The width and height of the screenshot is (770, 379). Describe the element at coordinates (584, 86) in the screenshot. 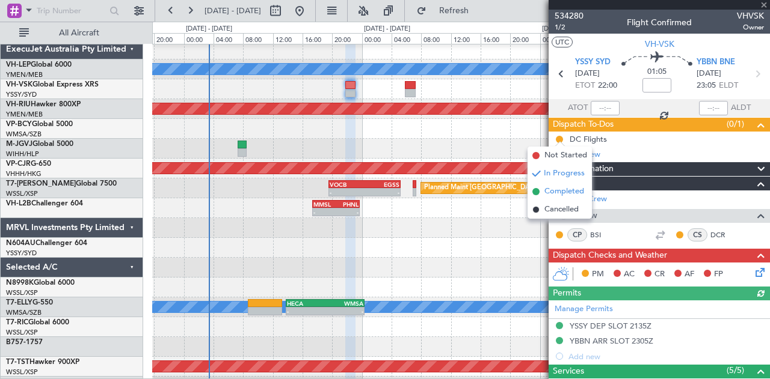

I see `span: ETOT` at that location.